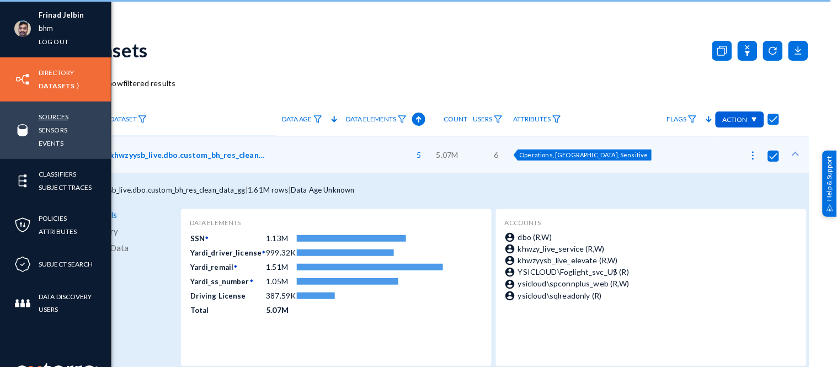 Image resolution: width=837 pixels, height=367 pixels. What do you see at coordinates (228, 295) in the screenshot?
I see `td: Driving License` at bounding box center [228, 295].